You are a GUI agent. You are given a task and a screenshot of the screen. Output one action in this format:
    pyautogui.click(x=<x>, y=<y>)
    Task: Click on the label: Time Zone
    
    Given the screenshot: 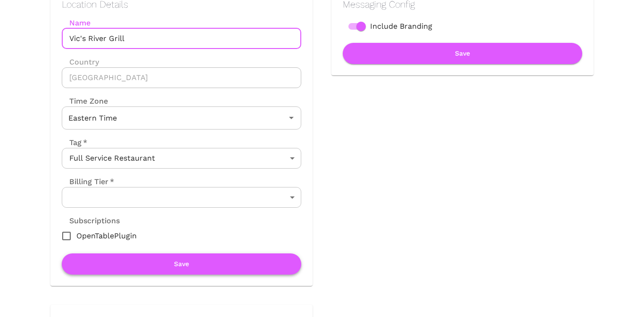 What is the action you would take?
    pyautogui.click(x=181, y=101)
    